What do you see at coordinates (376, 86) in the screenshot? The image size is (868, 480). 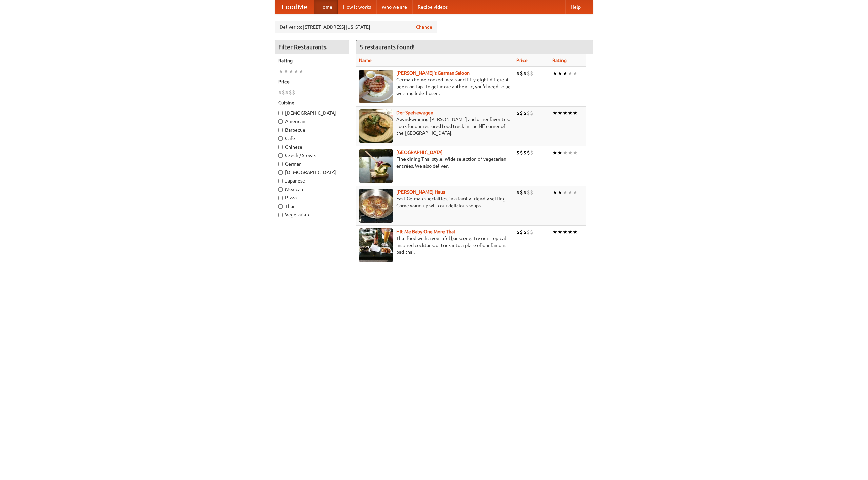 I see `img: esthers.jpg` at bounding box center [376, 86].